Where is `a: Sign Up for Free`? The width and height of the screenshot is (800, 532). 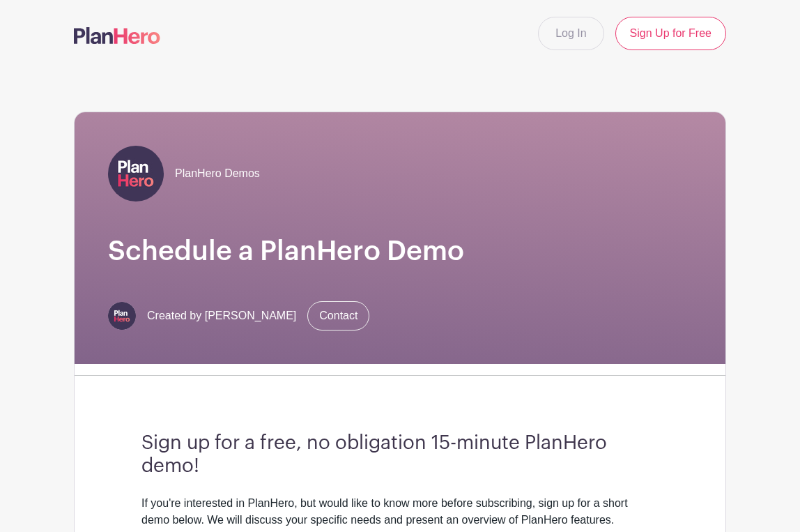
a: Sign Up for Free is located at coordinates (670, 34).